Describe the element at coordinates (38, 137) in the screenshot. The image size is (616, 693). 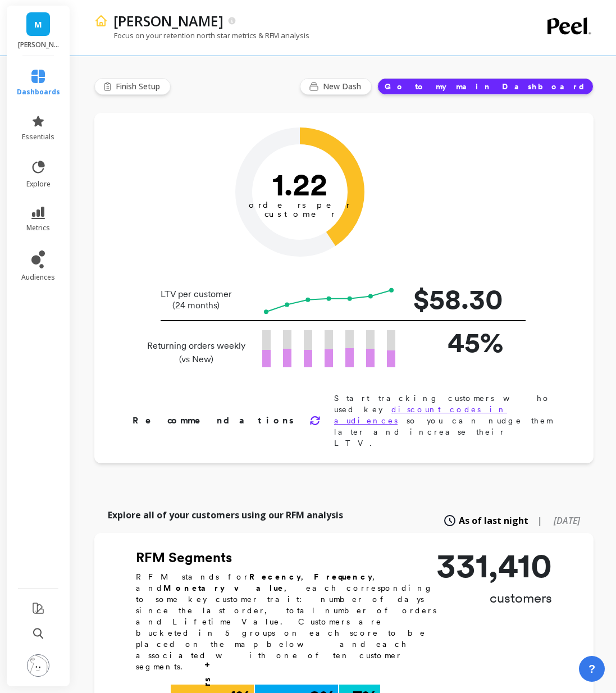
I see `span: essentials` at that location.